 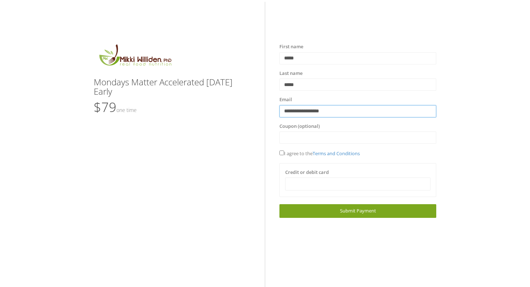 I want to click on label: Email, so click(x=285, y=100).